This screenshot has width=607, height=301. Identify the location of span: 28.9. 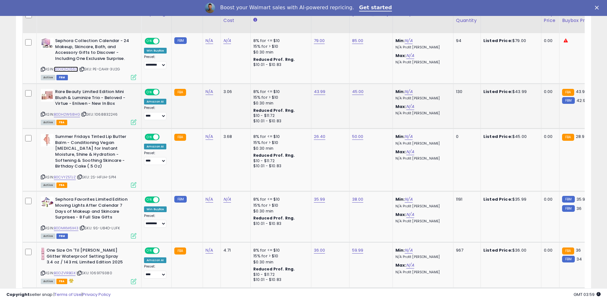
(581, 136).